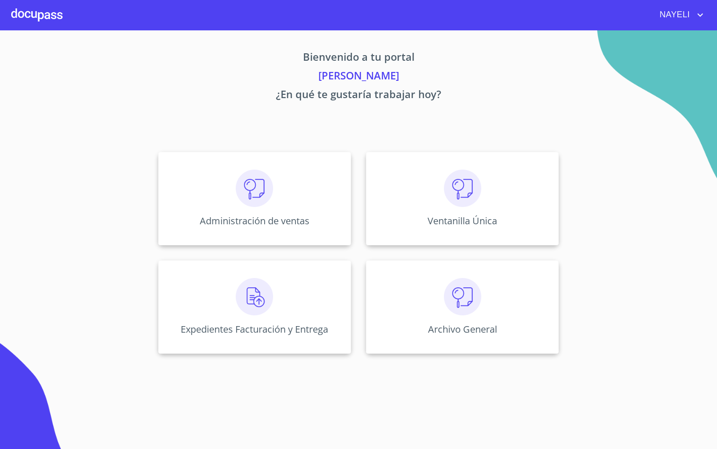 The height and width of the screenshot is (449, 717). What do you see at coordinates (255, 297) in the screenshot?
I see `img: carga.png` at bounding box center [255, 297].